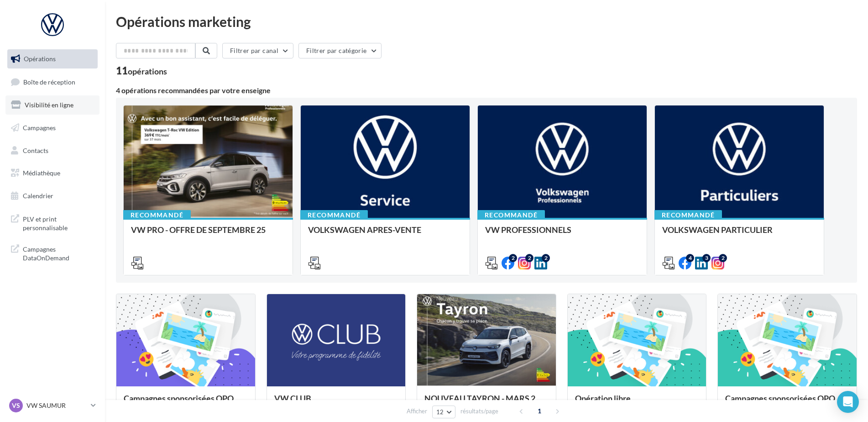 This screenshot has height=422, width=868. I want to click on div: 4 opérations recommandées par votre enseigne, so click(486, 90).